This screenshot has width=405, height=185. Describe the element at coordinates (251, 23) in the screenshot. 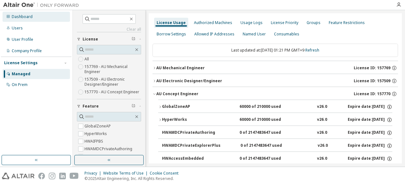

I see `div: Usage Logs` at that location.